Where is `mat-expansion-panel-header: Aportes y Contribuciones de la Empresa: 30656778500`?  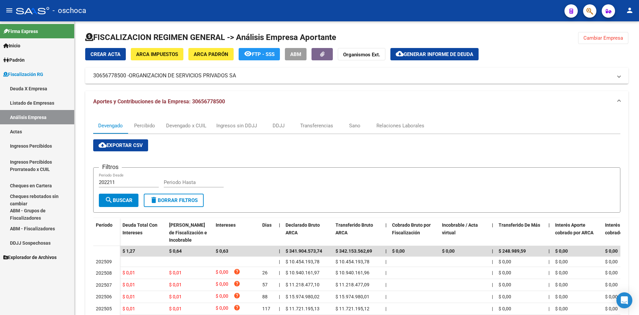
mat-expansion-panel-header: Aportes y Contribuciones de la Empresa: 30656778500 is located at coordinates (357, 102).